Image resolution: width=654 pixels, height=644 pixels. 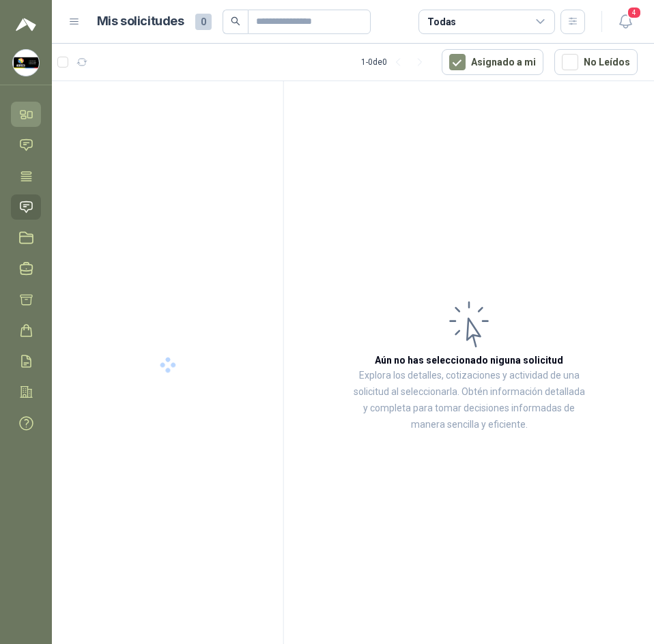 I want to click on button: 4, so click(x=626, y=22).